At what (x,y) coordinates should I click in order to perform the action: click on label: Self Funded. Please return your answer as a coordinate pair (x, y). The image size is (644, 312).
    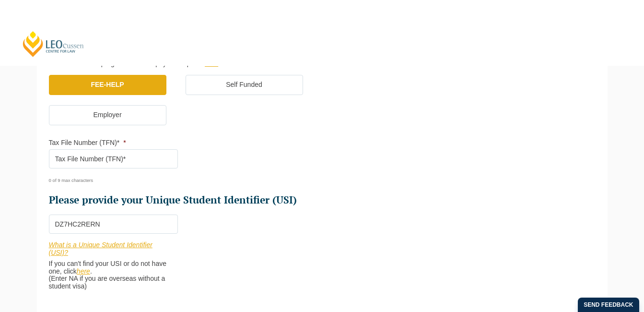
    Looking at the image, I should click on (244, 85).